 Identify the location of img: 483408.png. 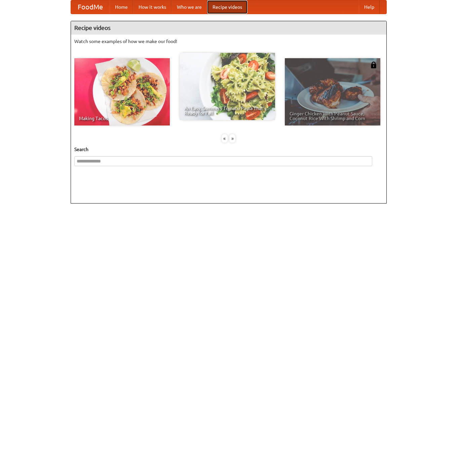
(374, 65).